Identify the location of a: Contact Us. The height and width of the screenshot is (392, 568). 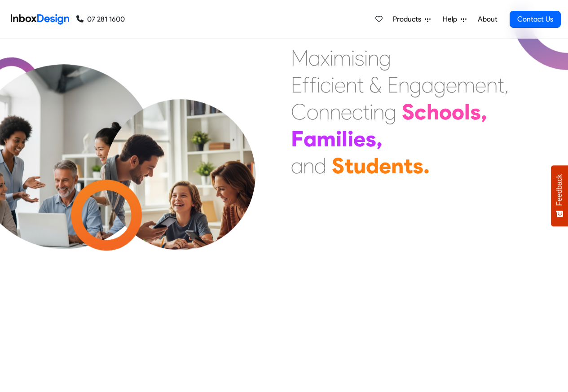
(535, 19).